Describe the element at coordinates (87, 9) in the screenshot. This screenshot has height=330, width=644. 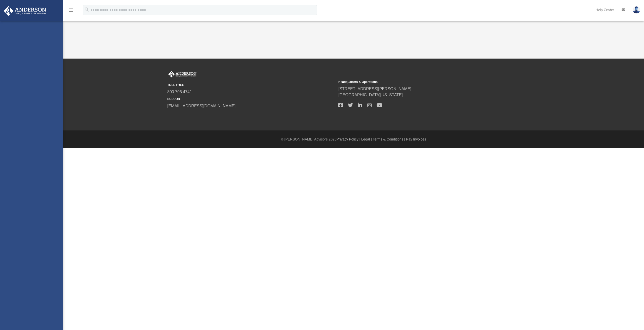
I see `i: search` at that location.